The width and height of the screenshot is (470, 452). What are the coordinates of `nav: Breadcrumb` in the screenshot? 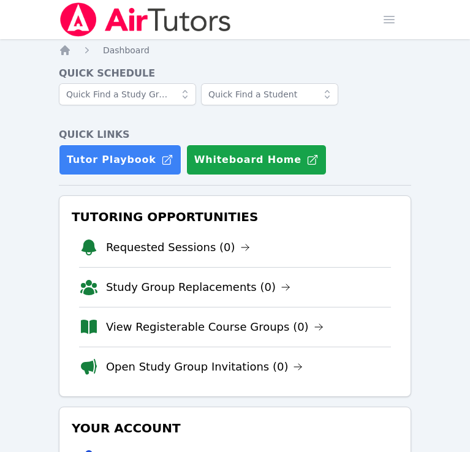 It's located at (234, 50).